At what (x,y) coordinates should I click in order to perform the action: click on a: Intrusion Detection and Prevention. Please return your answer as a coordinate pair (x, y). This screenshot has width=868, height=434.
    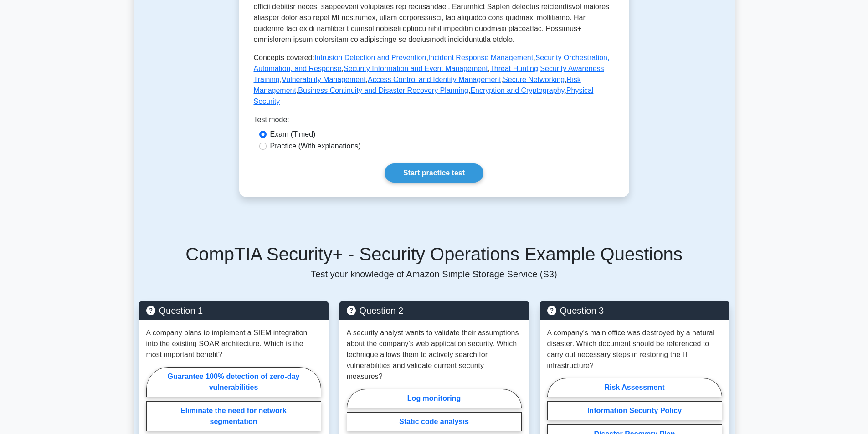
    Looking at the image, I should click on (370, 57).